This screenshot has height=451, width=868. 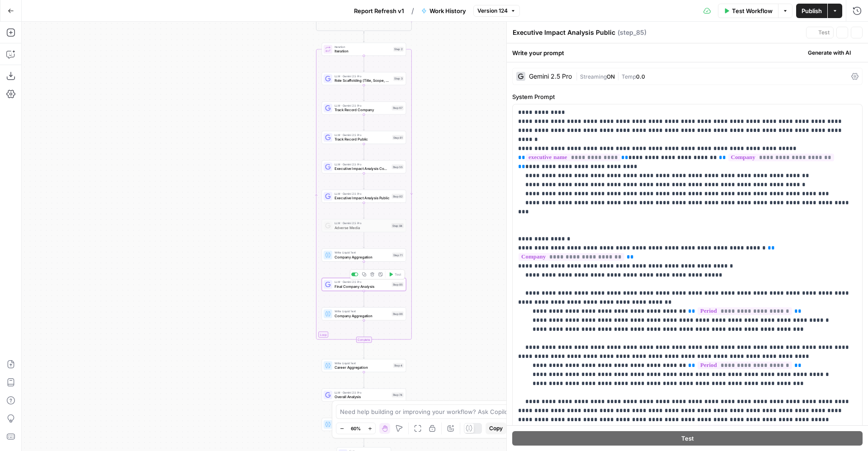 I want to click on div: Step 67, so click(x=397, y=108).